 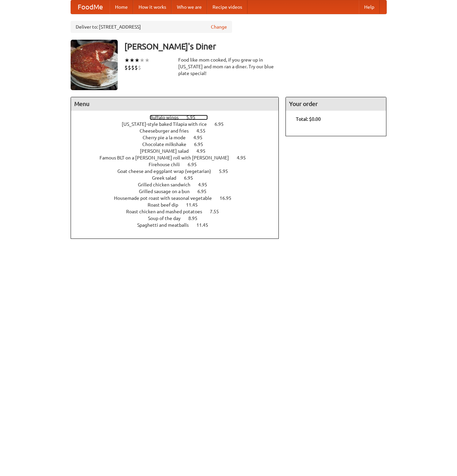 I want to click on span: 4.55, so click(x=204, y=131).